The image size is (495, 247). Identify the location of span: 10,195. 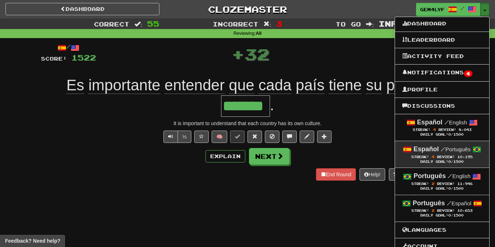
(465, 157).